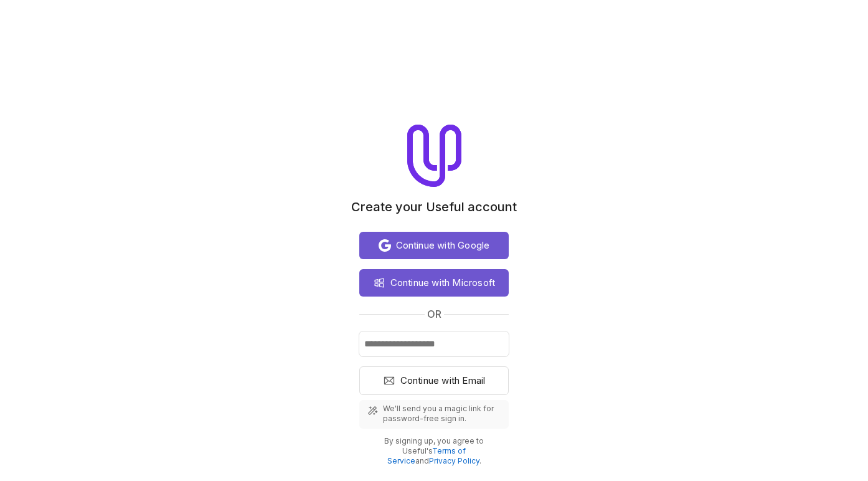  Describe the element at coordinates (442, 413) in the screenshot. I see `span: We'll send you a magic link for password-free sign in.` at that location.